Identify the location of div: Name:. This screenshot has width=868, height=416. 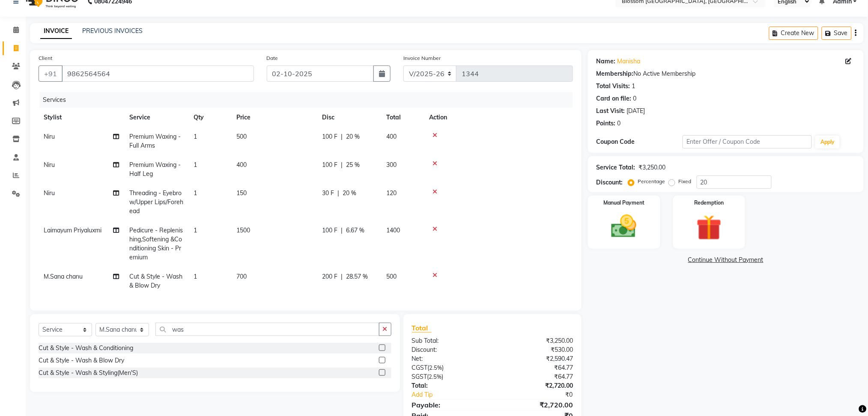
(606, 62).